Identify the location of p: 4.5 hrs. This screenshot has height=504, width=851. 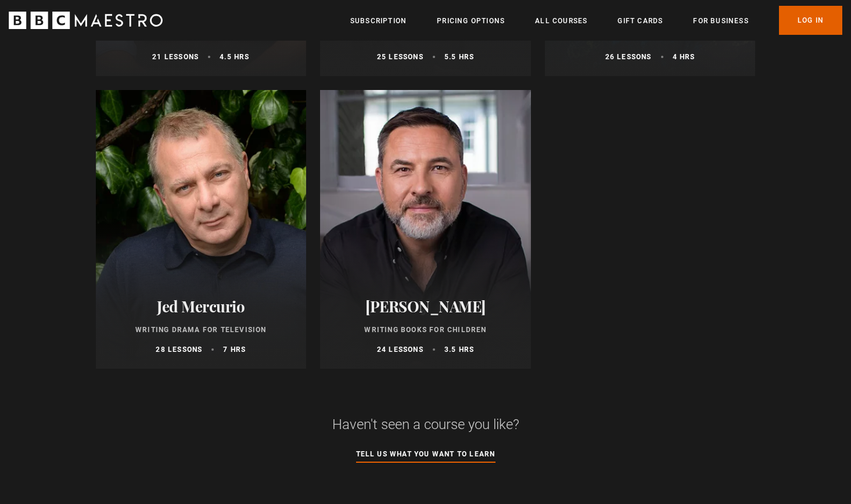
(234, 57).